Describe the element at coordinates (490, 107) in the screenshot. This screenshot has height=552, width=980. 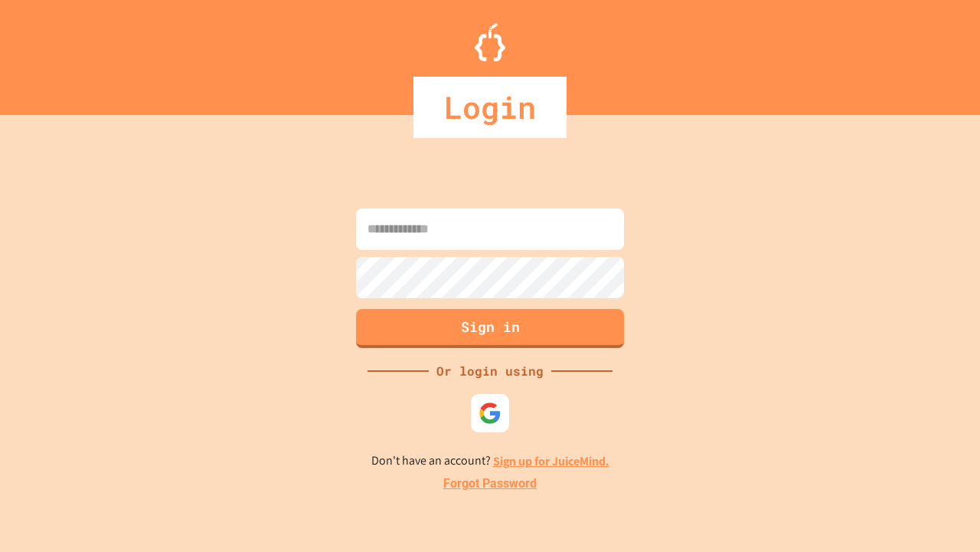
I see `div: Login` at that location.